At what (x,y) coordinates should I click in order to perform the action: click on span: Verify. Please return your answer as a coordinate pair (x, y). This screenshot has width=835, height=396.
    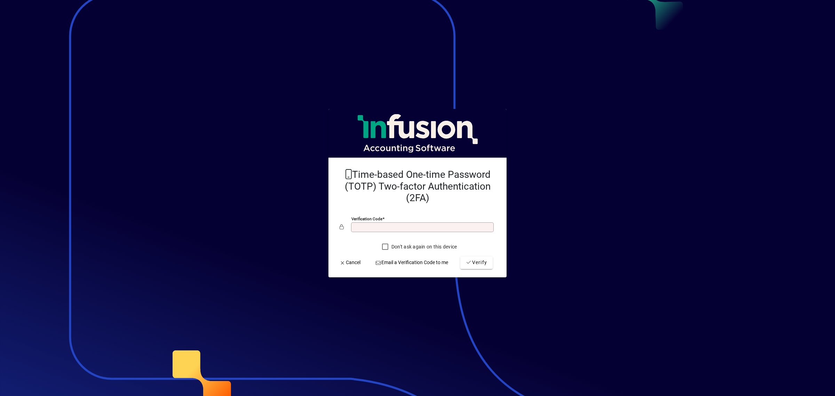
    Looking at the image, I should click on (476, 262).